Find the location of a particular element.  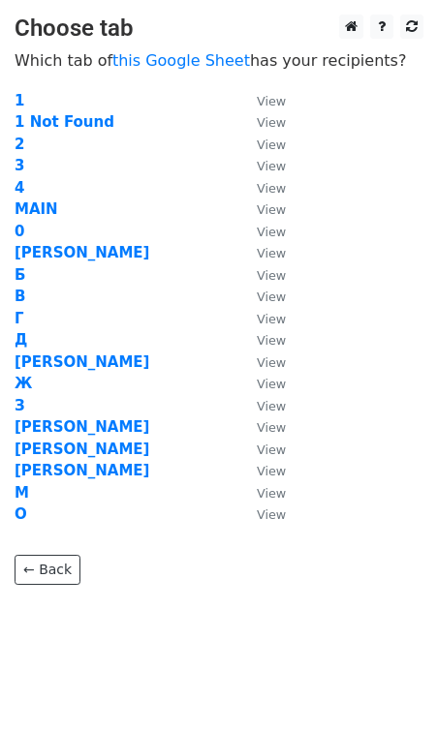

a: MAIN is located at coordinates (36, 209).